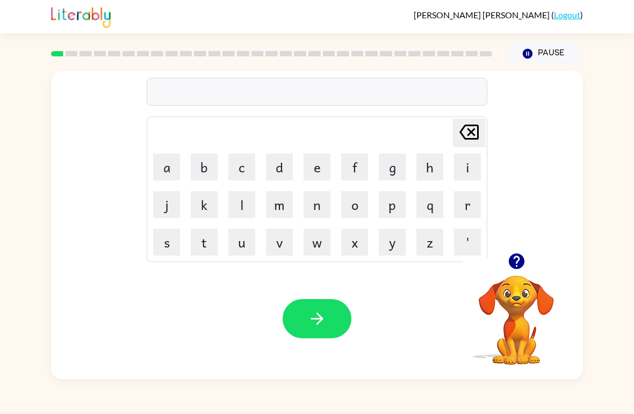 The image size is (634, 414). What do you see at coordinates (317, 242) in the screenshot?
I see `button: w` at bounding box center [317, 242].